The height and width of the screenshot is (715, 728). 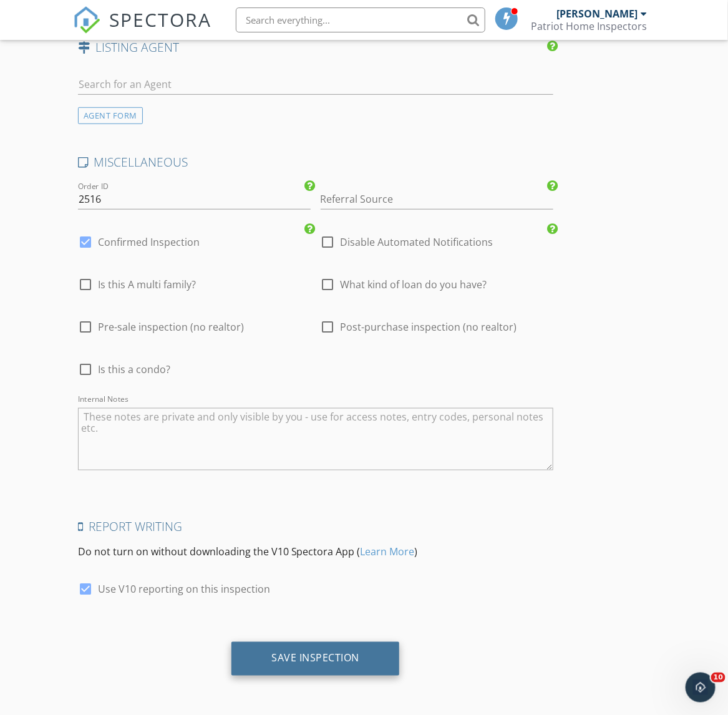 I want to click on input: Search for an Agent, so click(x=315, y=85).